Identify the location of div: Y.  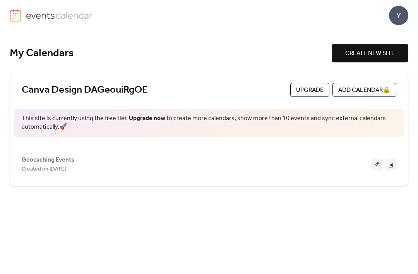
(399, 15).